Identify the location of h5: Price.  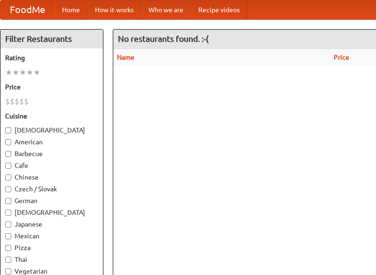
(52, 87).